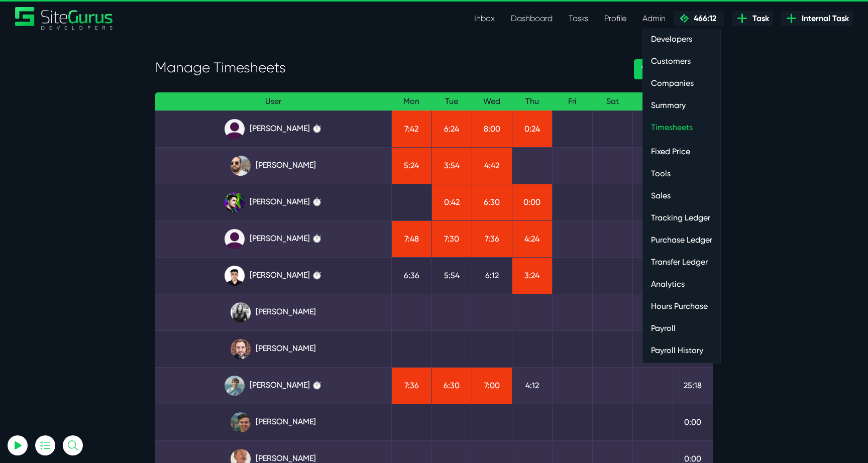  Describe the element at coordinates (652, 101) in the screenshot. I see `th: Sun` at that location.